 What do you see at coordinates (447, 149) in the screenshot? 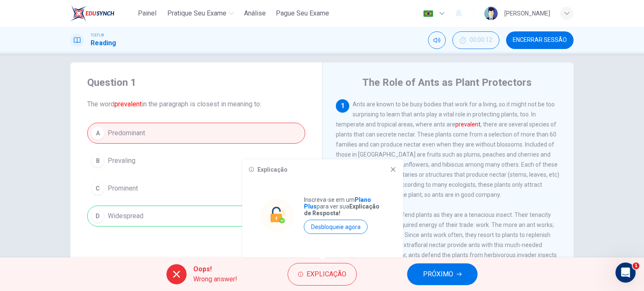
I see `span: Ants are known to be busy bodies that work for a living, so it might not be too surprising to lea...` at bounding box center [447, 149].